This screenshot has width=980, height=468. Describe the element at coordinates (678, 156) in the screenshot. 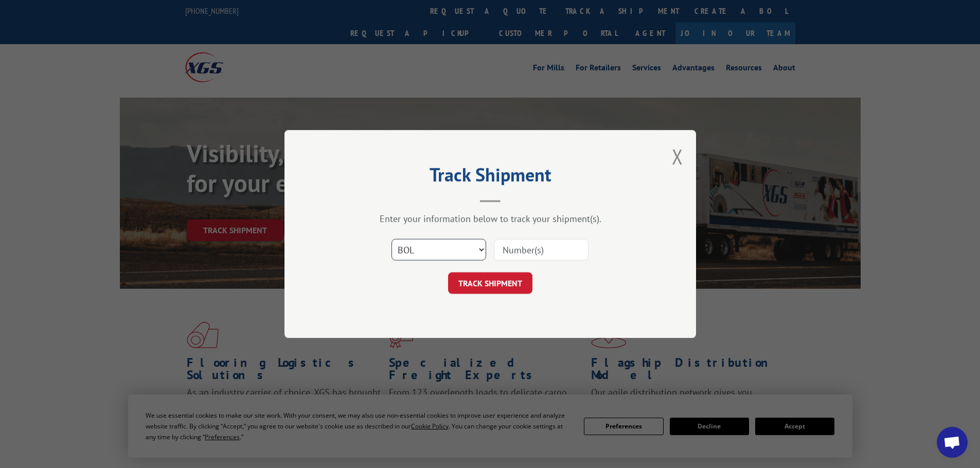

I see `button: Close modal` at that location.